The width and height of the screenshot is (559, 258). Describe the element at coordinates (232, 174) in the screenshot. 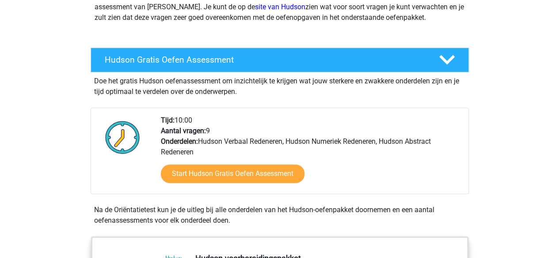

I see `a: Start Hudson Gratis Oefen Assessment` at that location.